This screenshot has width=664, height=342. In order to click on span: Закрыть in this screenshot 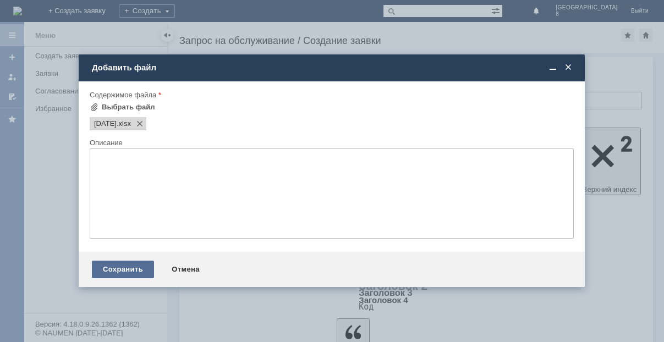, I will do `click(569, 68)`.